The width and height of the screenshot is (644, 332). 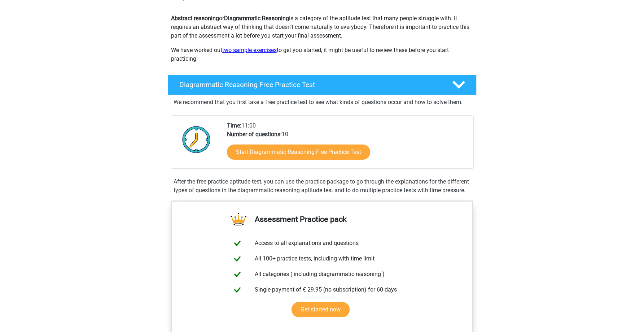 I want to click on a: two sample exercises, so click(x=249, y=50).